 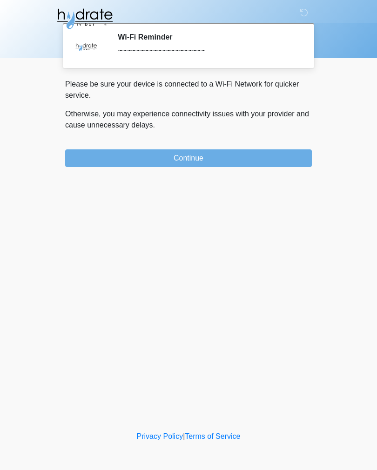 What do you see at coordinates (189, 90) in the screenshot?
I see `p: Please be sure your device is connected to a Wi-Fi Network for quicker service.` at bounding box center [189, 90].